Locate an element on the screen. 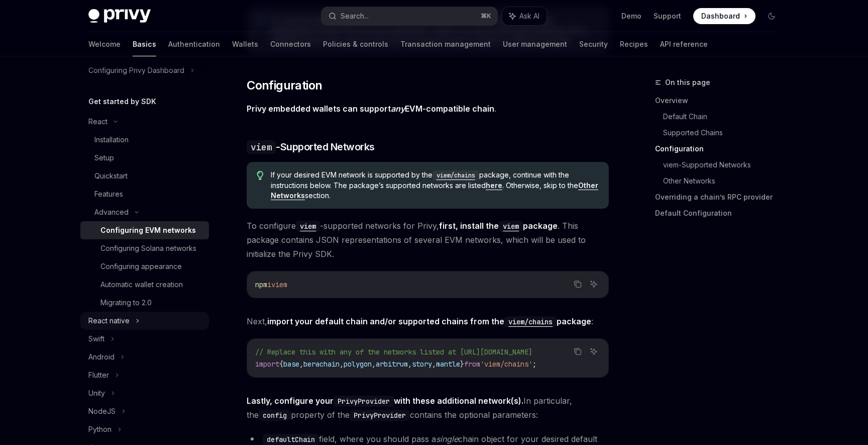 This screenshot has height=445, width=868. a: Automatic wallet creation is located at coordinates (145, 285).